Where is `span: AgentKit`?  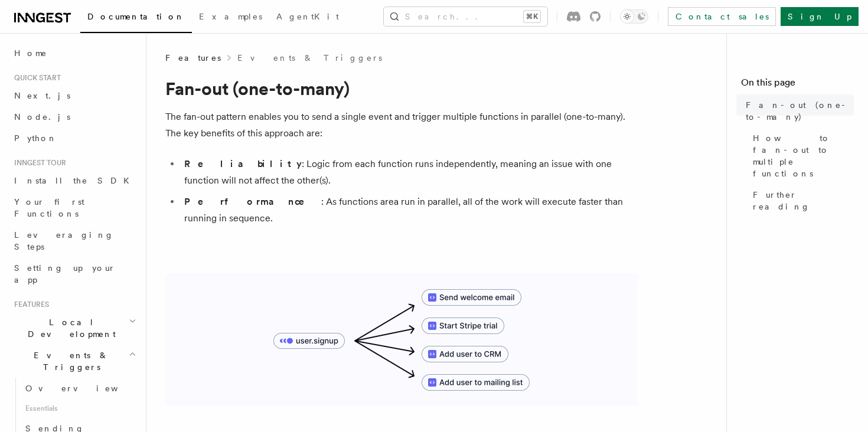
span: AgentKit is located at coordinates (308, 16).